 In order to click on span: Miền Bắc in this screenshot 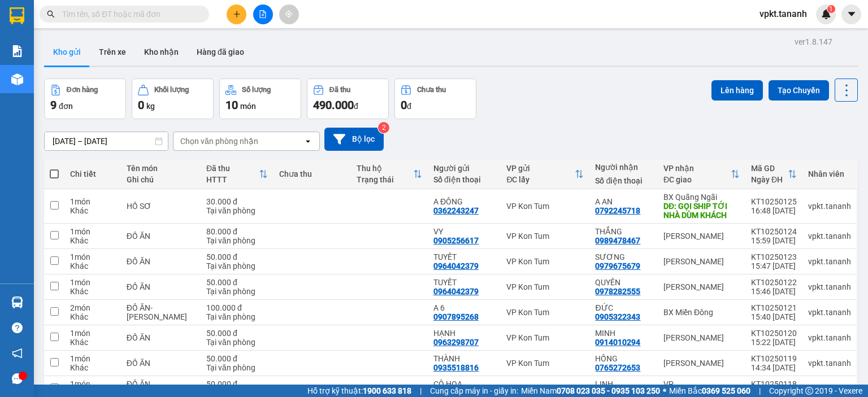, I will do `click(710, 391)`.